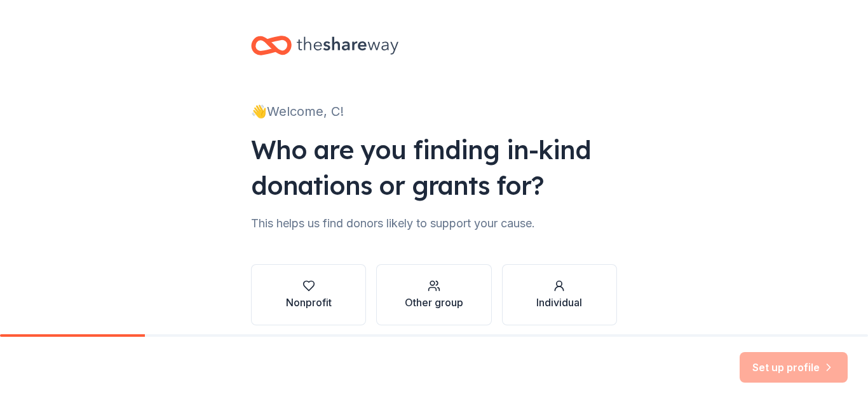  I want to click on button: Other group, so click(434, 295).